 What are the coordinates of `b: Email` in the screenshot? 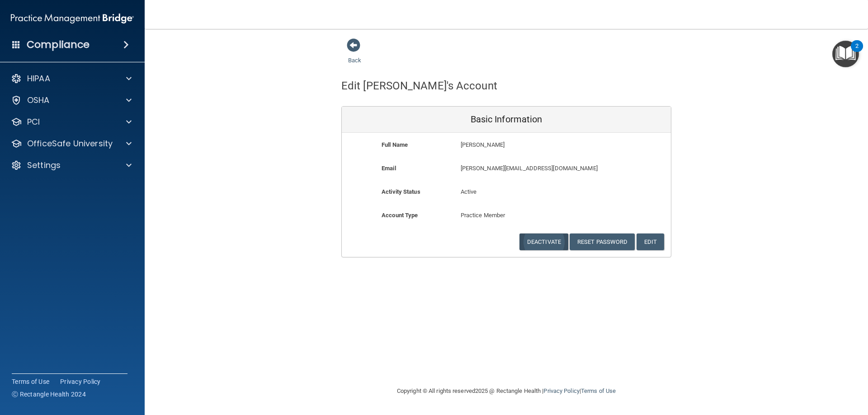 It's located at (389, 168).